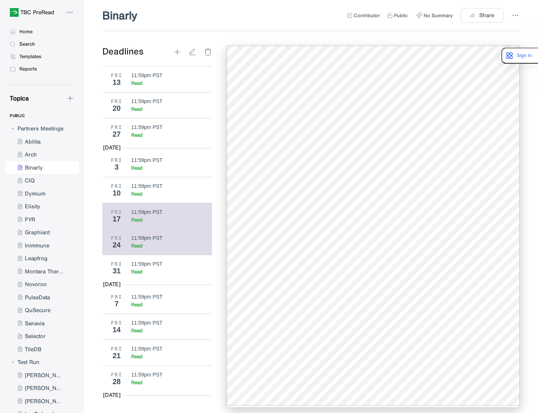 This screenshot has width=538, height=413. Describe the element at coordinates (28, 69) in the screenshot. I see `div: Reports` at that location.